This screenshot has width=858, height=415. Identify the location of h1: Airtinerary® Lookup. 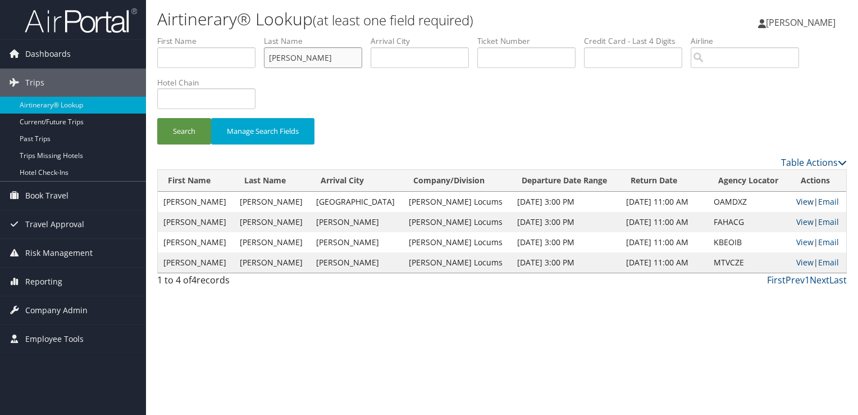
(387, 19).